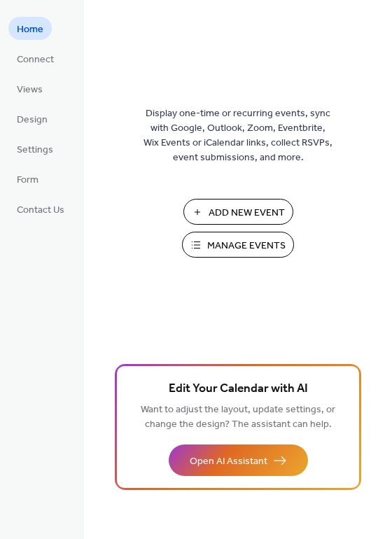  I want to click on button: Add New Event, so click(238, 212).